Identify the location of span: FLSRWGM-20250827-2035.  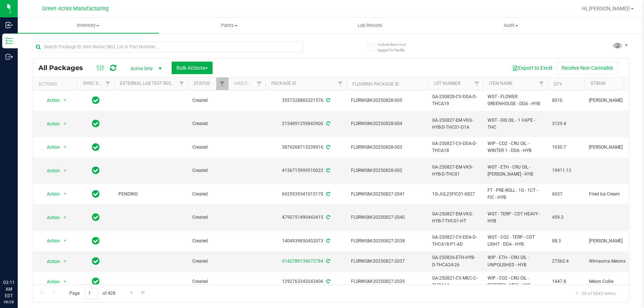
(387, 281).